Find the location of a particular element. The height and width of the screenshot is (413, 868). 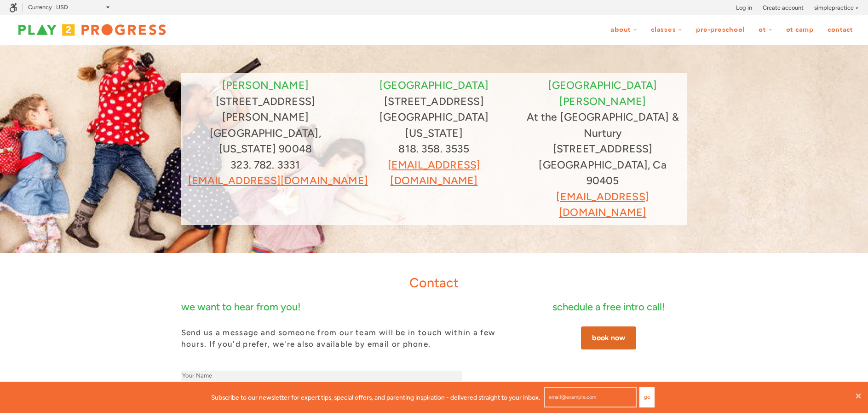

img: Play2Progress logo is located at coordinates (92, 30).